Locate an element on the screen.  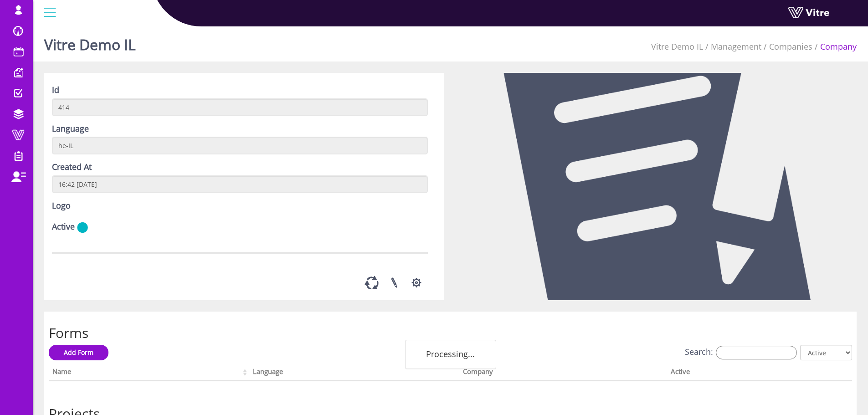
h2: Forms is located at coordinates (450, 333).